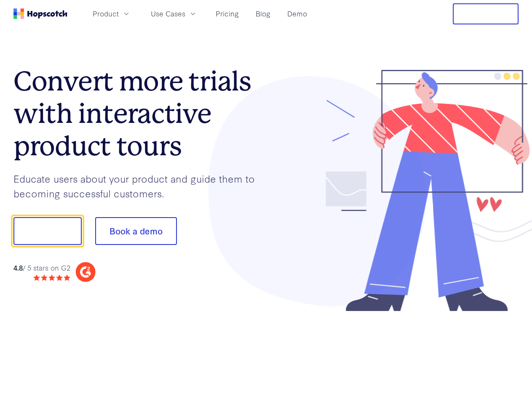 This screenshot has width=532, height=404. I want to click on h1: Convert more trials with interactive product tours, so click(140, 114).